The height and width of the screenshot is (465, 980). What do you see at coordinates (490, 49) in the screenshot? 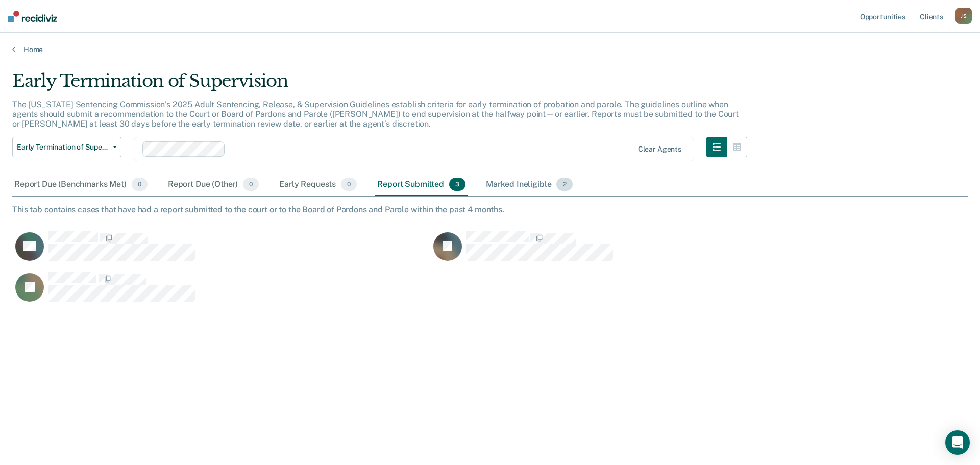
I see `a: Home` at bounding box center [490, 49].